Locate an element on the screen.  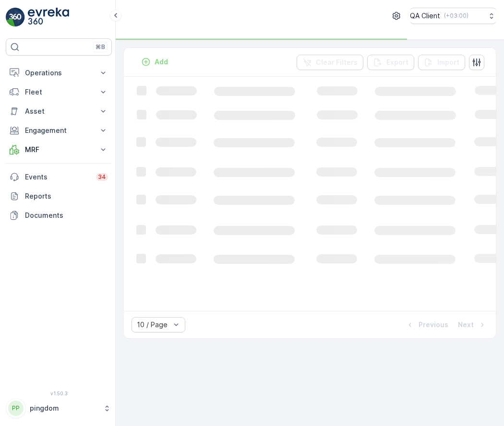
button: Add is located at coordinates (155, 62).